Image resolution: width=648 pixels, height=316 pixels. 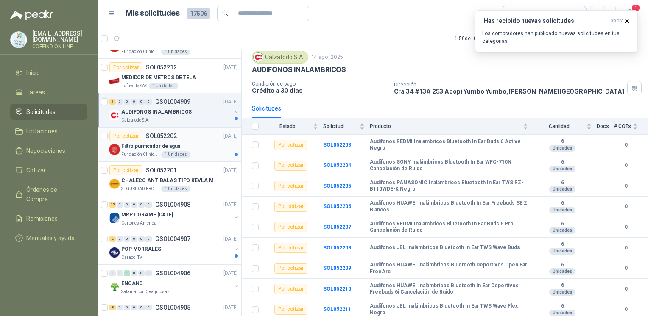 What do you see at coordinates (173, 205) in the screenshot?
I see `p: GSOL004908` at bounding box center [173, 205].